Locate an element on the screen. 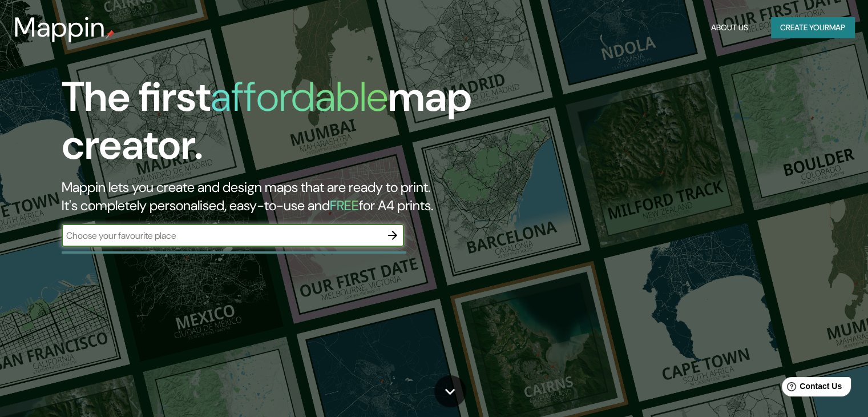 Image resolution: width=868 pixels, height=417 pixels. h2: Mappin lets you create and design maps that are ready to print. It's completely personalised, eas... is located at coordinates (279, 196).